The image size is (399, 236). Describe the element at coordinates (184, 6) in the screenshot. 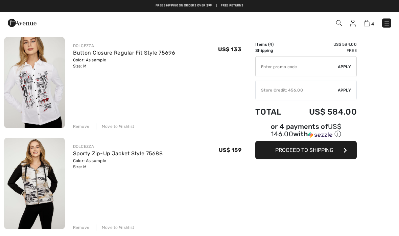

I see `a: Free shipping on orders over $99` at that location.